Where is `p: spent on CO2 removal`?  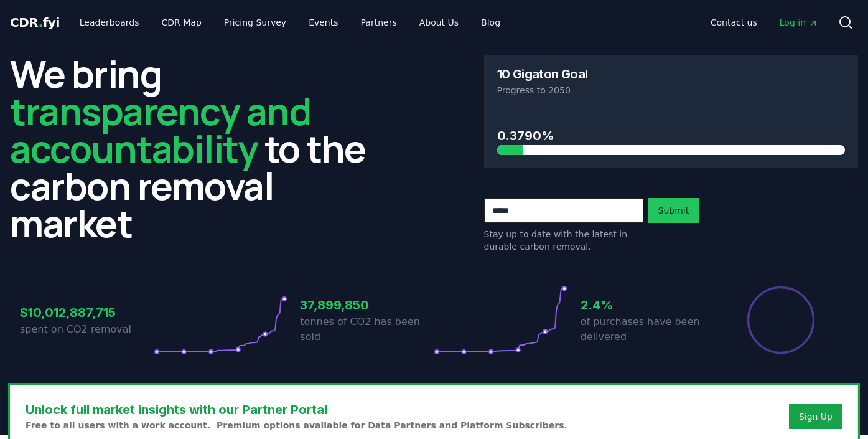 p: spent on CO2 removal is located at coordinates (87, 329).